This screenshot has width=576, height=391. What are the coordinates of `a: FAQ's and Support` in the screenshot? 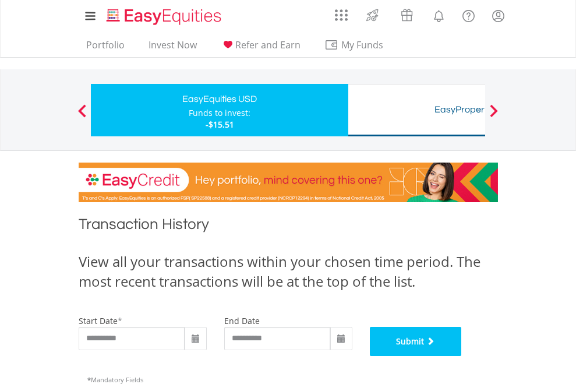 It's located at (468, 15).